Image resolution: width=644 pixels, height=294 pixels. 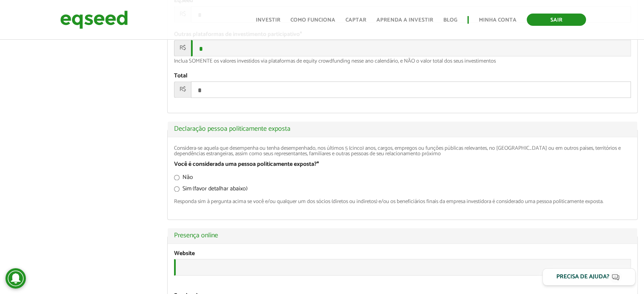 What do you see at coordinates (180, 76) in the screenshot?
I see `label: Total` at bounding box center [180, 76].